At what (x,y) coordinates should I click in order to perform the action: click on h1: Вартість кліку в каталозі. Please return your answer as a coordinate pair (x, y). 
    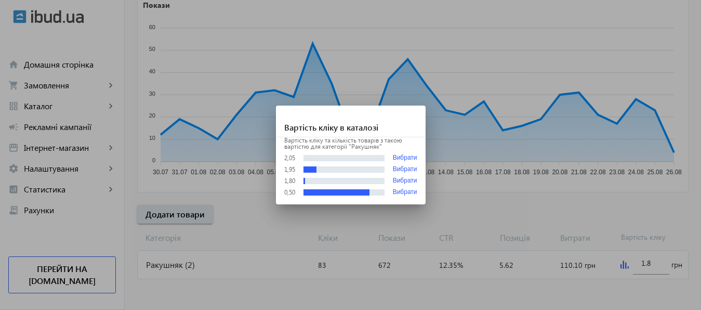
    Looking at the image, I should click on (351, 121).